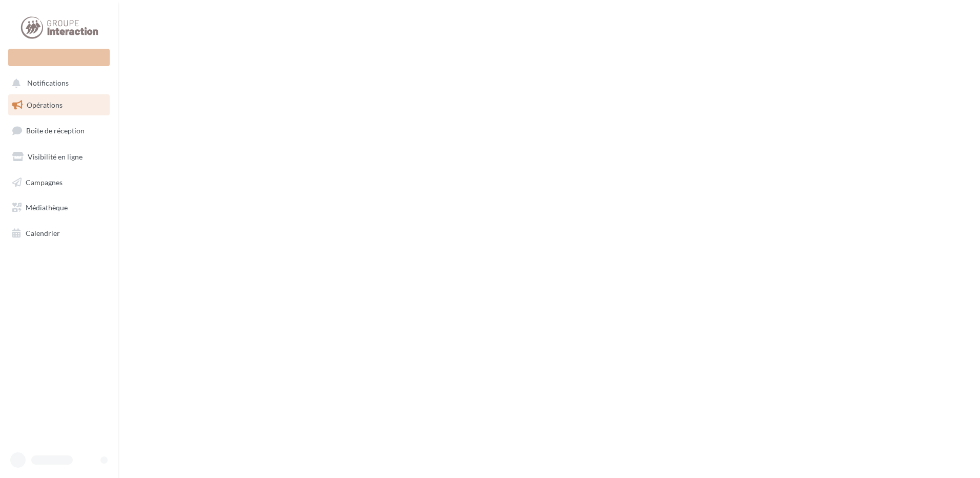 This screenshot has height=478, width=980. What do you see at coordinates (59, 130) in the screenshot?
I see `a: Boîte de réception` at bounding box center [59, 130].